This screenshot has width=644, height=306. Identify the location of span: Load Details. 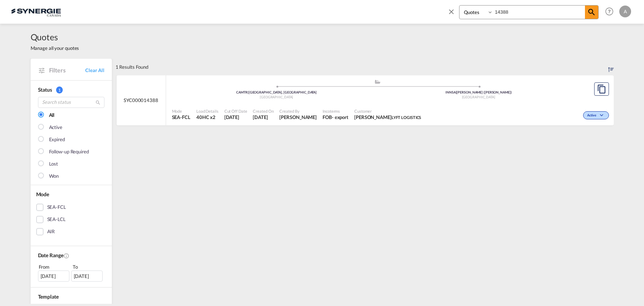
(207, 111).